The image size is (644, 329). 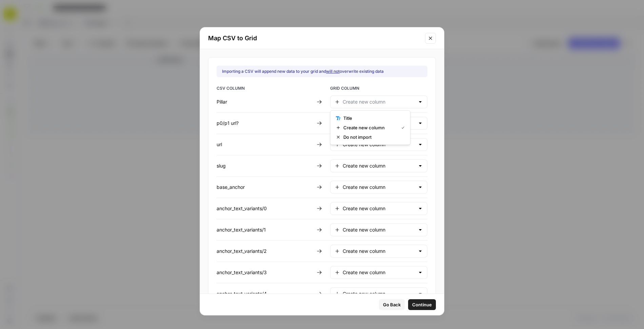 I want to click on div: anchor_text_variants/4, so click(x=265, y=294).